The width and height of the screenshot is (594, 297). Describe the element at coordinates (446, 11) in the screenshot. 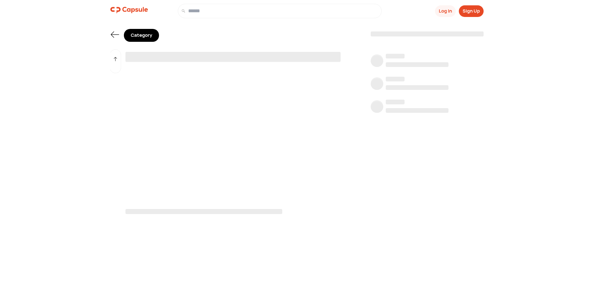

I see `button: Log In` at that location.